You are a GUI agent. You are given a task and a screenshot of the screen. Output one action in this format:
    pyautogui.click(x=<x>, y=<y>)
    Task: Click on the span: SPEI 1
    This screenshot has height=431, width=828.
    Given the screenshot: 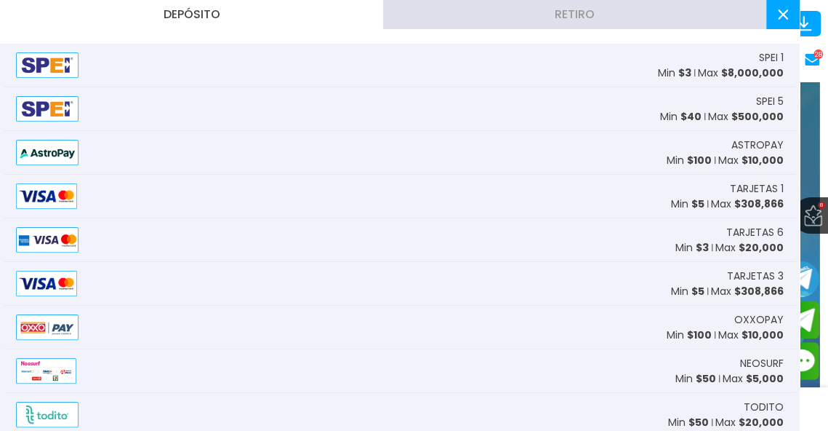 What is the action you would take?
    pyautogui.click(x=772, y=57)
    